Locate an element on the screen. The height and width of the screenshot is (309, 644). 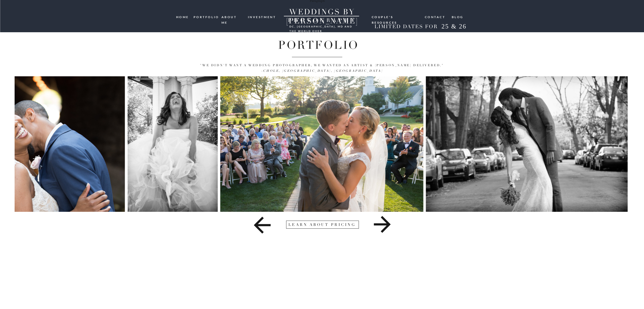
a: ABOUT ME is located at coordinates (233, 17).